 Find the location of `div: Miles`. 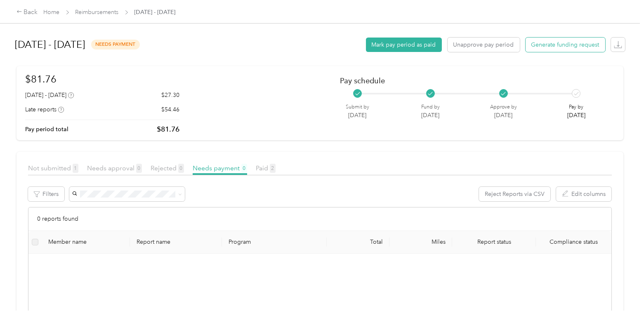

div: Miles is located at coordinates (420, 242).